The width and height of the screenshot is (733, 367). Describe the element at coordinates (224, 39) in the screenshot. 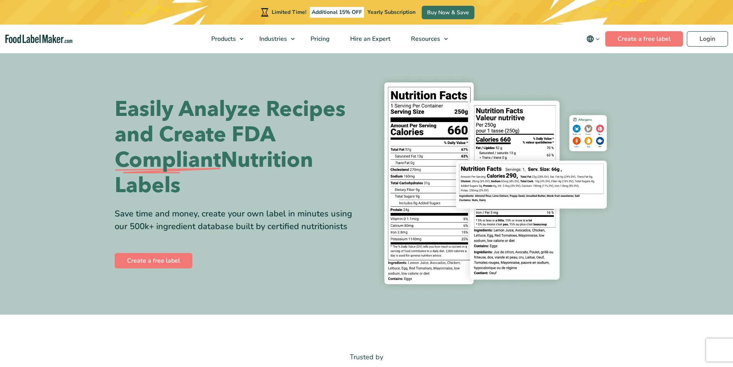

I see `a: Products` at that location.